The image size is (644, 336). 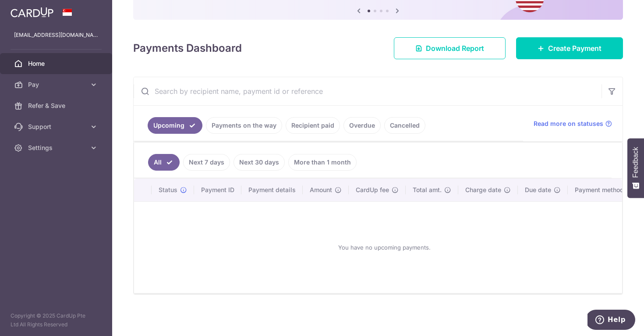 What do you see at coordinates (57, 105) in the screenshot?
I see `span: Refer & Save` at bounding box center [57, 105].